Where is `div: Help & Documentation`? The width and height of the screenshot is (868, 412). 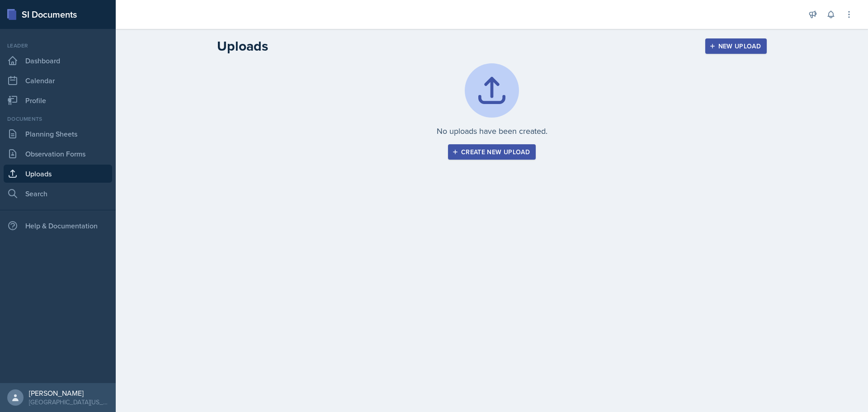
div: Help & Documentation is located at coordinates (58, 226).